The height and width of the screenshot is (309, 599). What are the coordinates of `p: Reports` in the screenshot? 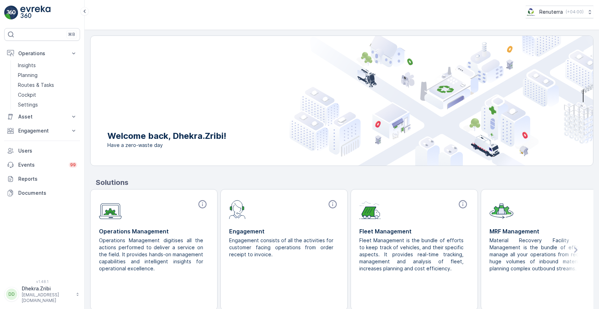 It's located at (48, 179).